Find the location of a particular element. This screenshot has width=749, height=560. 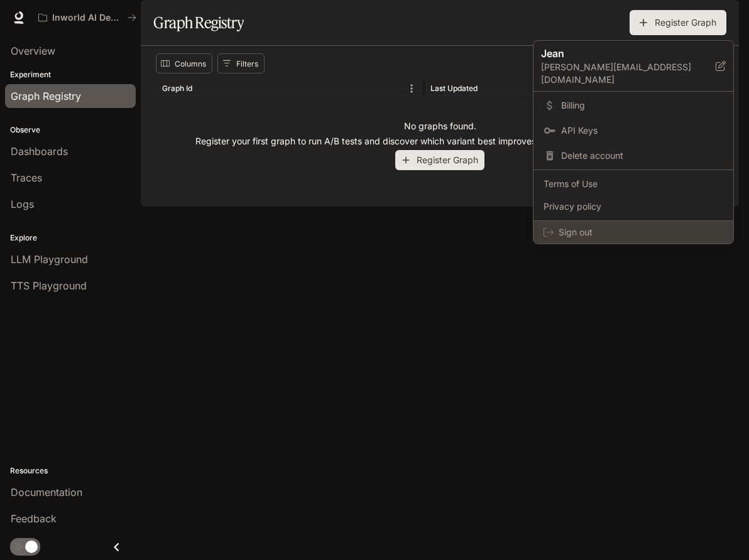

span: Delete account is located at coordinates (642, 156).